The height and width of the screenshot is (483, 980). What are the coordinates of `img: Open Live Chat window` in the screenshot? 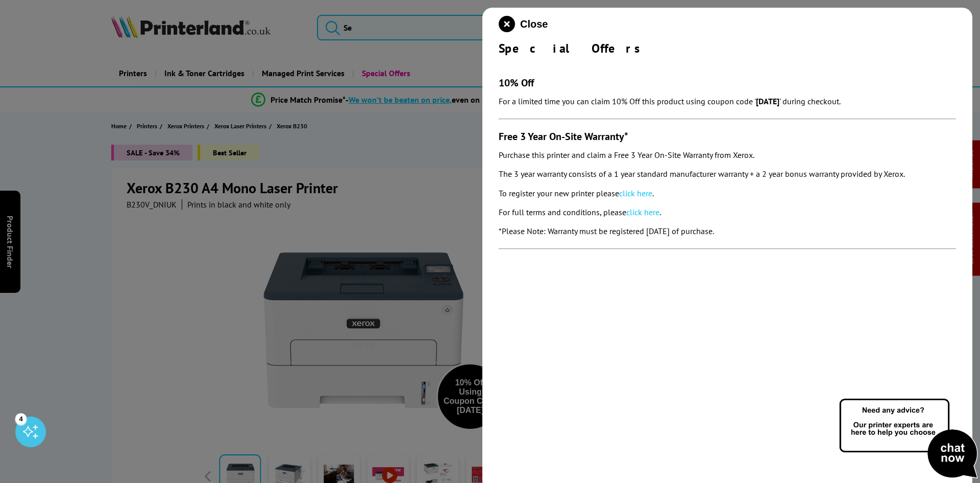 It's located at (908, 439).